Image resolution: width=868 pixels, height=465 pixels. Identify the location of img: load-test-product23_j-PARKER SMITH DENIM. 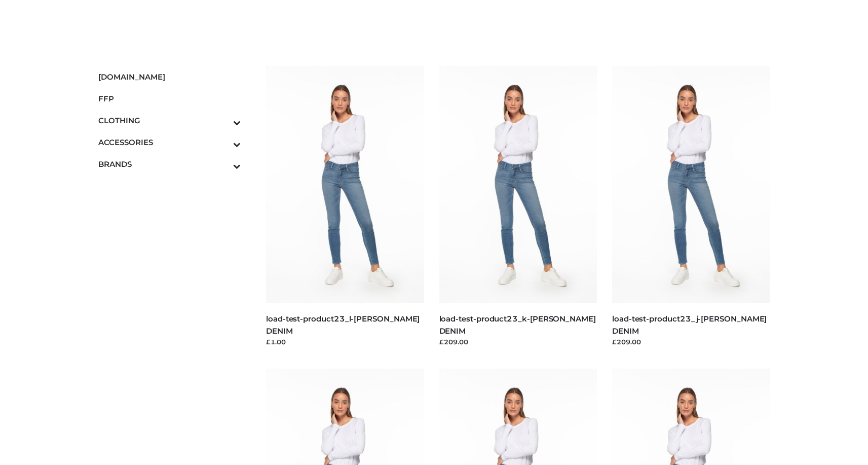
(691, 184).